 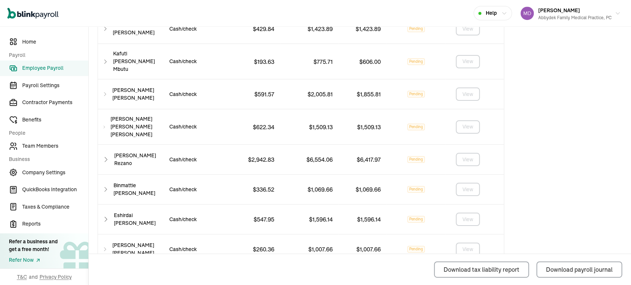 What do you see at coordinates (46, 133) in the screenshot?
I see `span: People` at bounding box center [46, 133].